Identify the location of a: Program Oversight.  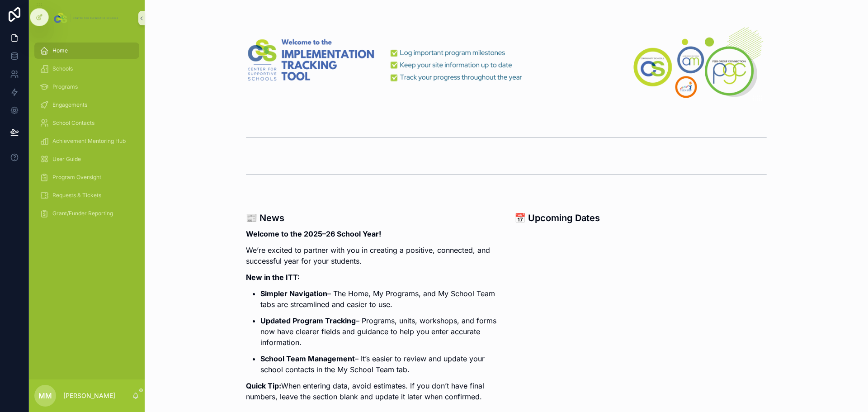
(86, 177).